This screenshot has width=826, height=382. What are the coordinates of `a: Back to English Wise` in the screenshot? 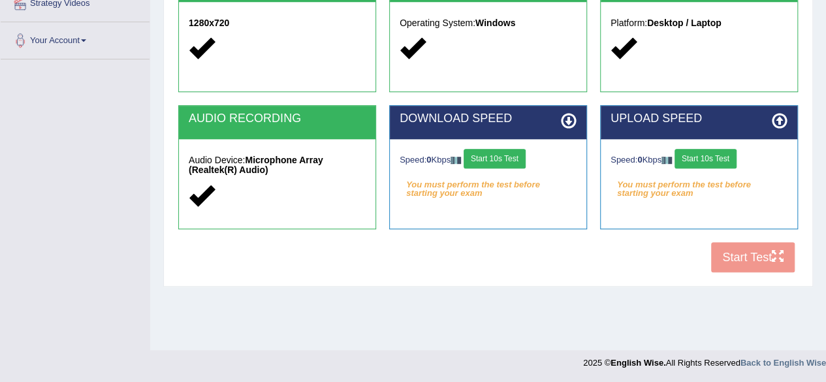 It's located at (783, 362).